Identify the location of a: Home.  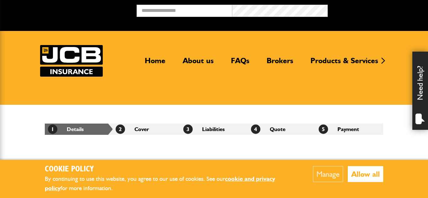
(155, 63).